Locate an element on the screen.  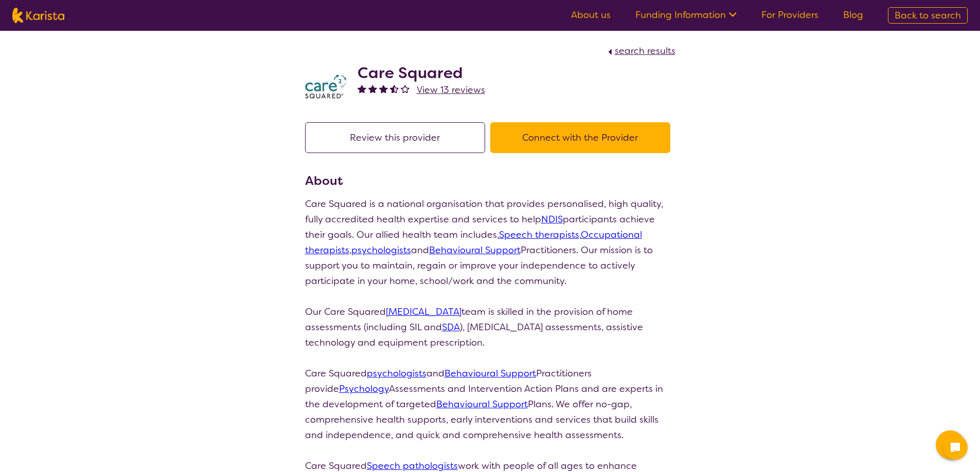
button: Review this provider is located at coordinates (395, 138).